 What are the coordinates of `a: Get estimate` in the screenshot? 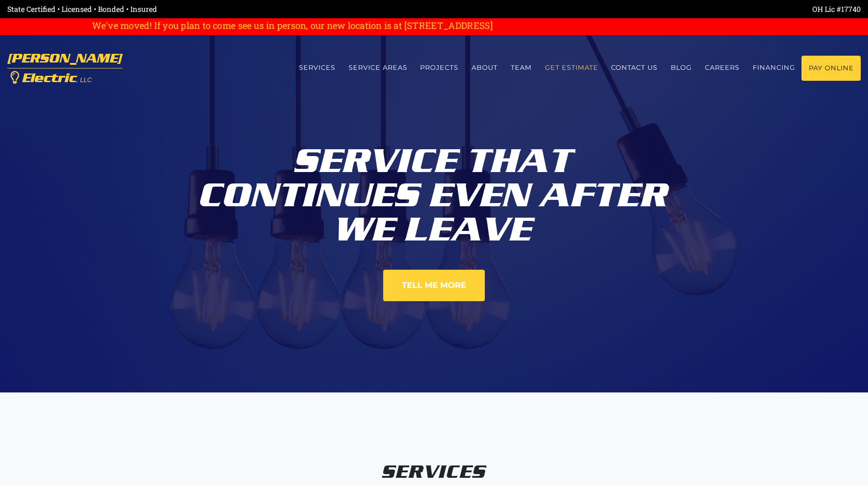 It's located at (571, 67).